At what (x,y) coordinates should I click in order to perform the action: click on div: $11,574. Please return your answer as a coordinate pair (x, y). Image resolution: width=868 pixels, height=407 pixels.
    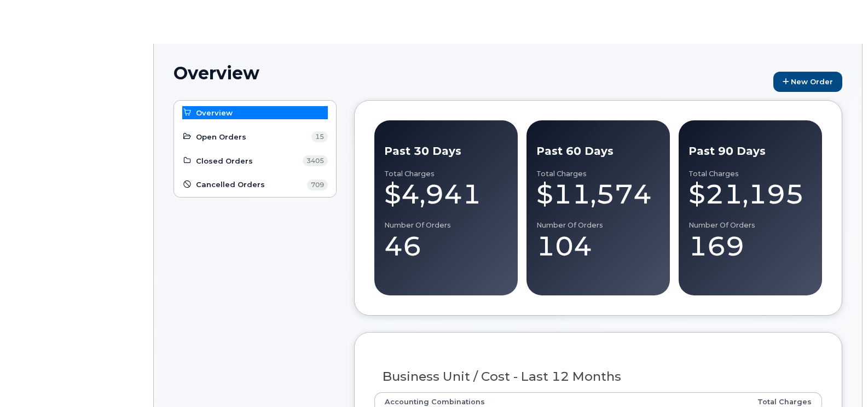
    Looking at the image, I should click on (598, 195).